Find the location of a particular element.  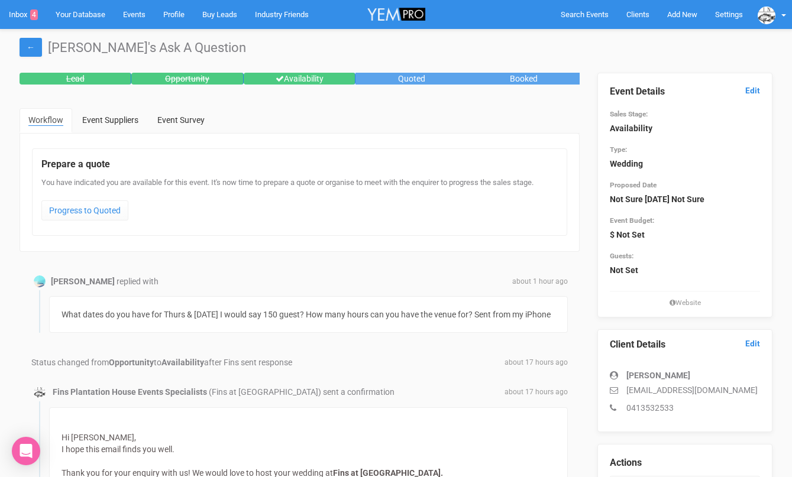

small: Website is located at coordinates (685, 303).